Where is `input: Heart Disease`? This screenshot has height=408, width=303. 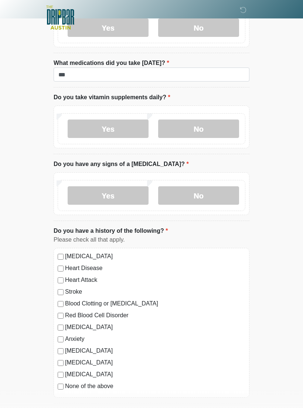 input: Heart Disease is located at coordinates (61, 269).